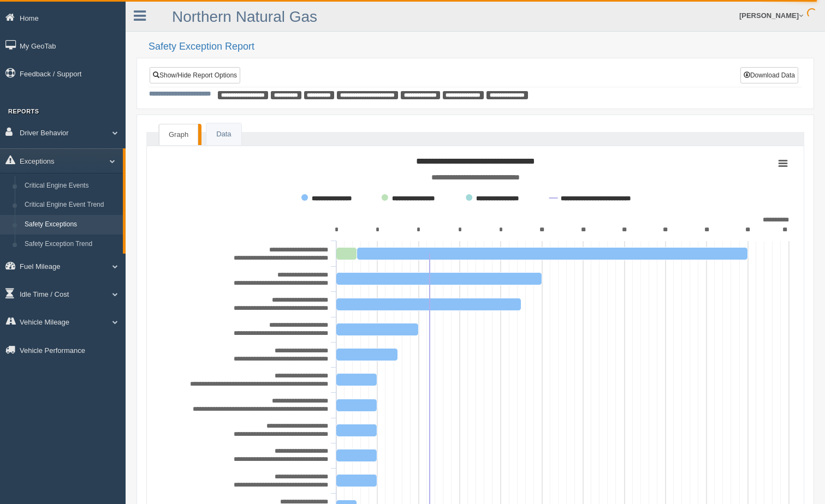 This screenshot has width=825, height=504. I want to click on a: Northern Natural Gas, so click(245, 16).